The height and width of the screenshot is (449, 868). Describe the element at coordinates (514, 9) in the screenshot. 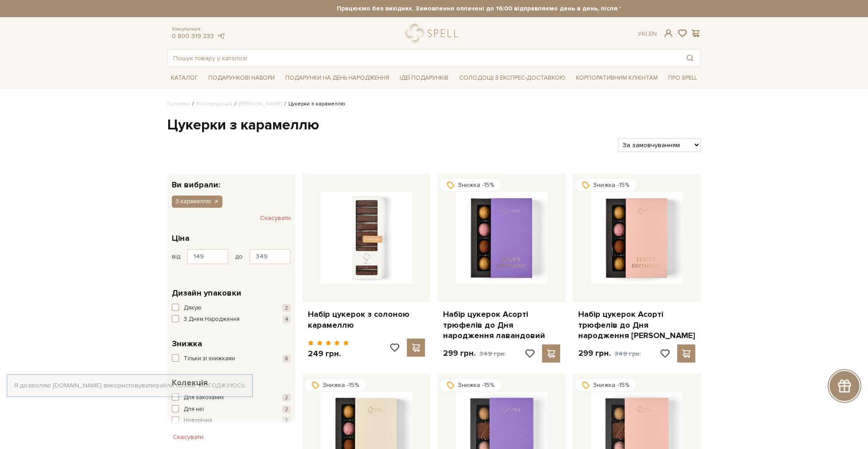

I see `strong: Працюємо без вихідних. Замовлення оплачені до 16:00 відправляємо день в день, після 16:00 - насту...` at that location.